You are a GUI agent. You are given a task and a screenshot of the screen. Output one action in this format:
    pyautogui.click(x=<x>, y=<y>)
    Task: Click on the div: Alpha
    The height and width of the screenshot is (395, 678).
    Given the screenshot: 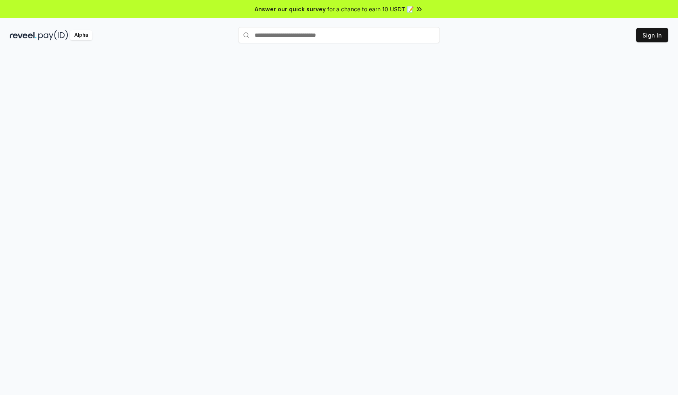 What is the action you would take?
    pyautogui.click(x=81, y=35)
    